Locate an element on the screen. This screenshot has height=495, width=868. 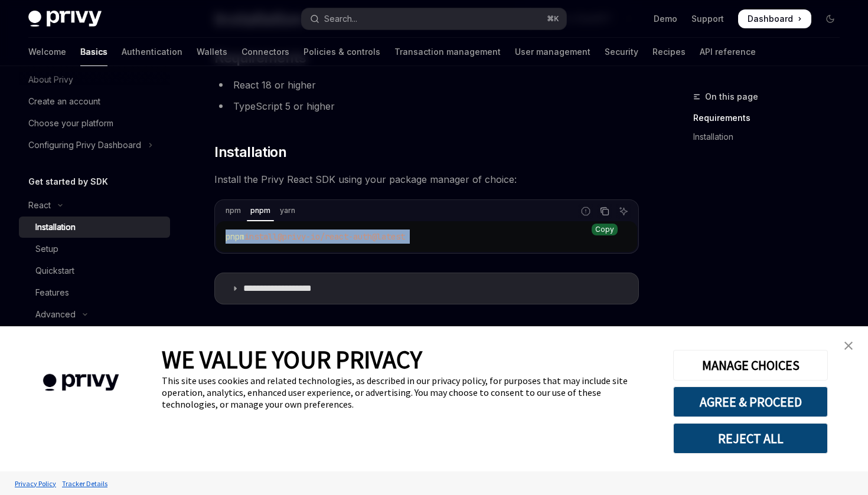
a: Setup is located at coordinates (95, 249).